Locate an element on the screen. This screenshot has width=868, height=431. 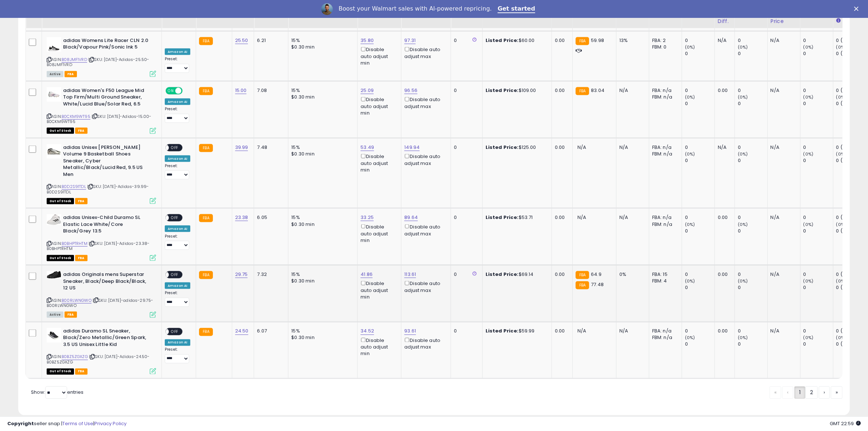
a: 149.94 is located at coordinates (412, 147).